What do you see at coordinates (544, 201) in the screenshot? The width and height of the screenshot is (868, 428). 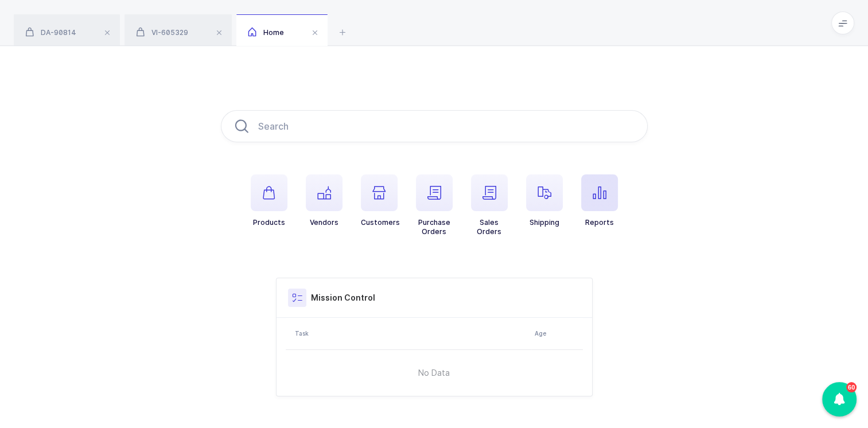 I see `button: Shipping` at bounding box center [544, 201].